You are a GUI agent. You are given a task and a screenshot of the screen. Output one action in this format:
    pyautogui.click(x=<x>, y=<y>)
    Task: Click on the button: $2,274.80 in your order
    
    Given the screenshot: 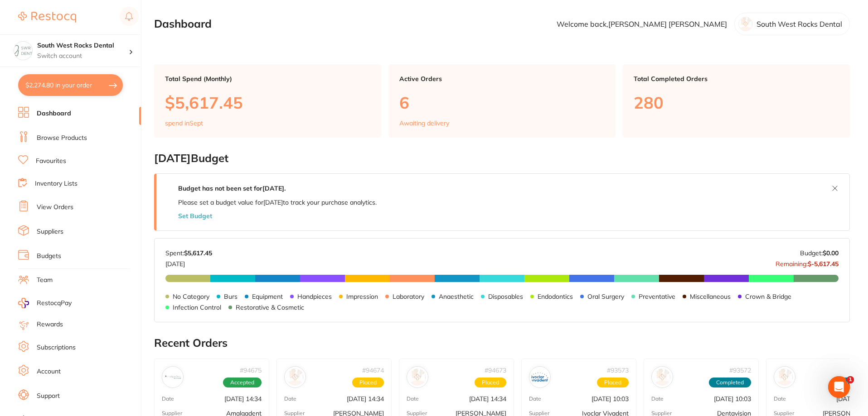 What is the action you would take?
    pyautogui.click(x=71, y=86)
    